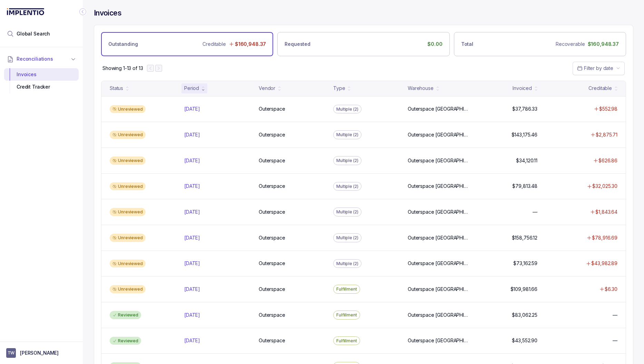  I want to click on p: $83,062.25, so click(525, 316).